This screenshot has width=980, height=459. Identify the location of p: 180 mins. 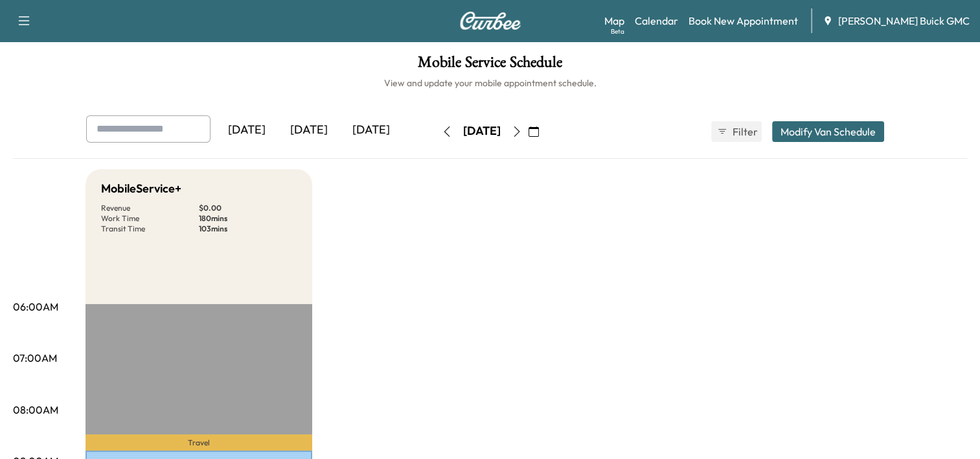
(248, 218).